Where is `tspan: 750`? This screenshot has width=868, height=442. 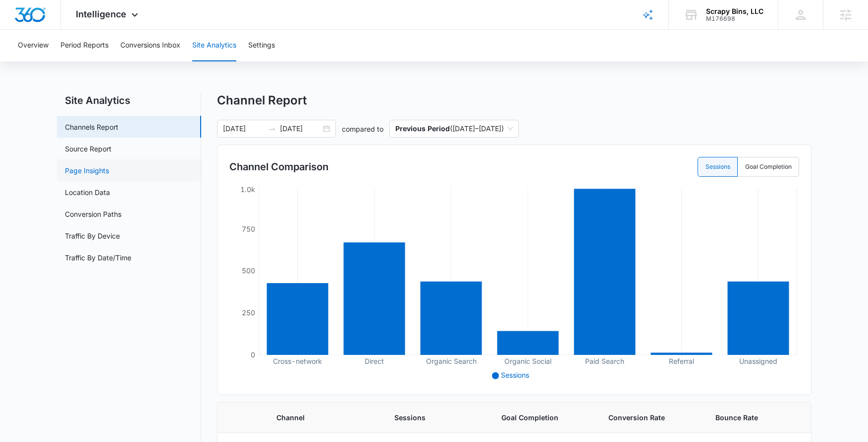 tspan: 750 is located at coordinates (248, 229).